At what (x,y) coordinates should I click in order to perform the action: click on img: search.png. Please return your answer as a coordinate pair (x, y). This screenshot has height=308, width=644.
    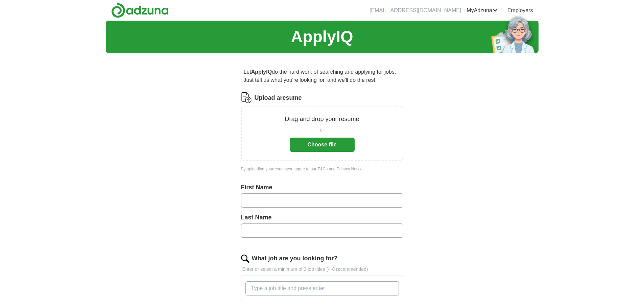
    Looking at the image, I should click on (245, 258).